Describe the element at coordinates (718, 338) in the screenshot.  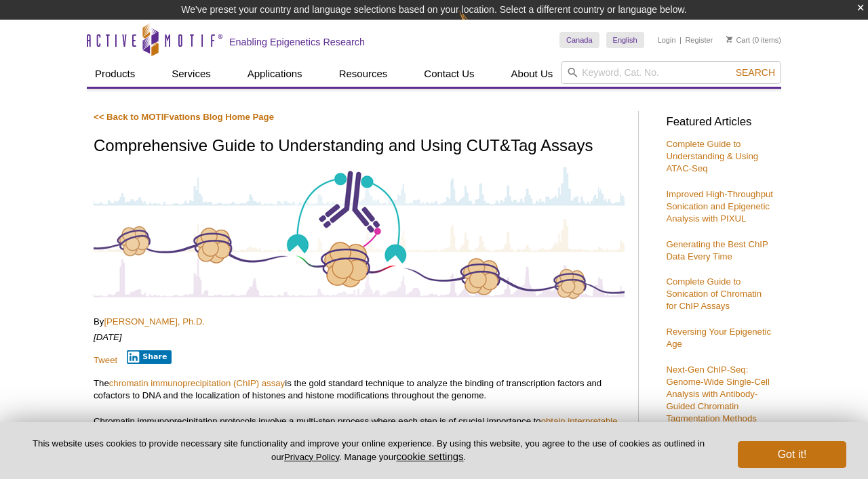
I see `a: Reversing Your Epigenetic Age` at that location.